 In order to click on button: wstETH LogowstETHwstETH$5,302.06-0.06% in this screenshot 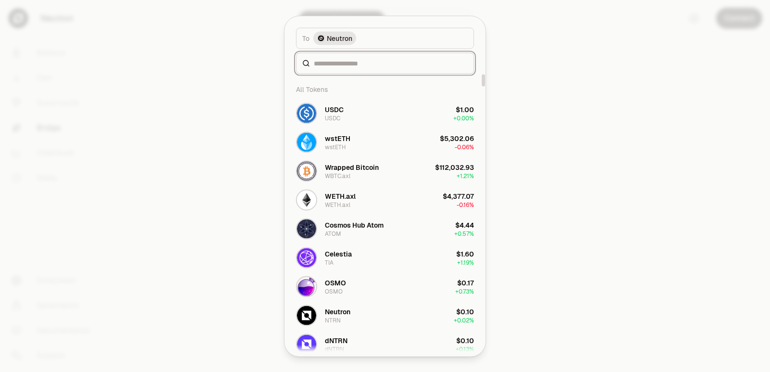, I will do `click(385, 142)`.